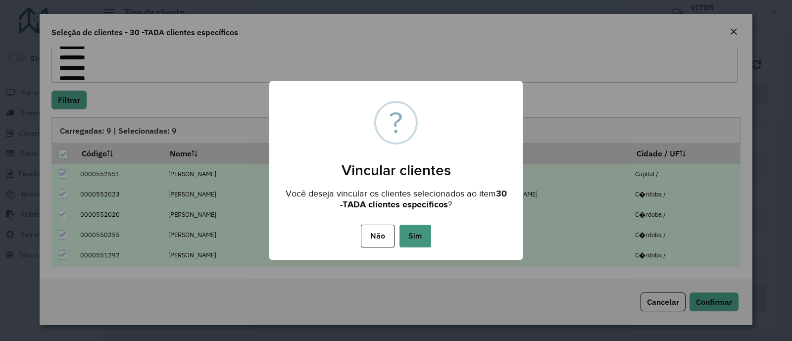 This screenshot has width=792, height=341. What do you see at coordinates (423, 199) in the screenshot?
I see `strong: 30 -TADA clientes específicos` at bounding box center [423, 199].